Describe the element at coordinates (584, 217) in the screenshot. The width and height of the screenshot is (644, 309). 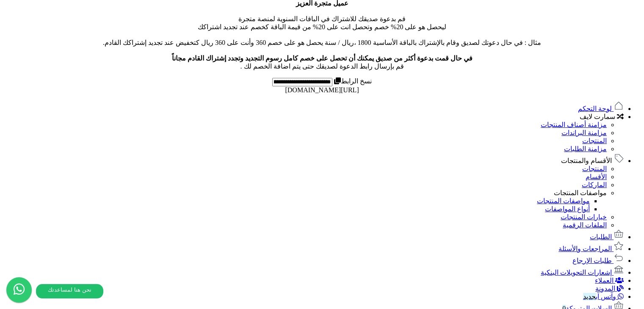
I see `a: خيارات المنتجات` at that location.